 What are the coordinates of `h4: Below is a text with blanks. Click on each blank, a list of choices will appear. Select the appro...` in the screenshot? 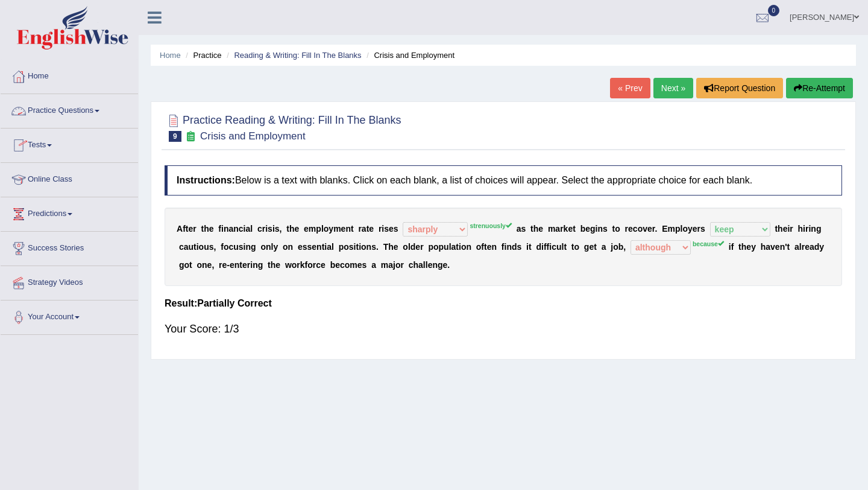 It's located at (503, 180).